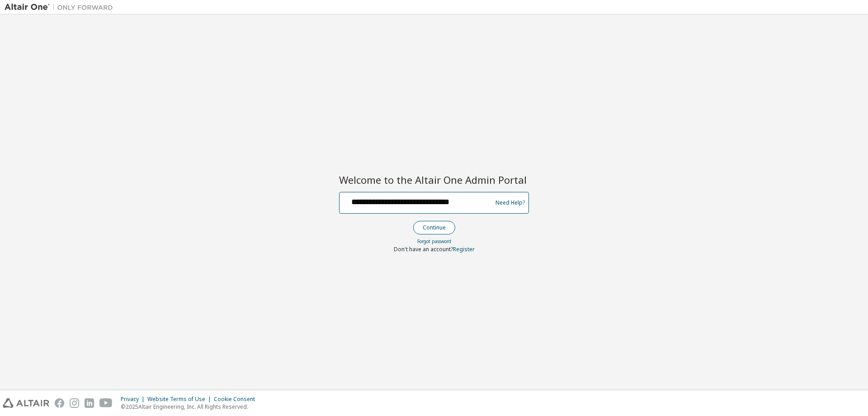  What do you see at coordinates (464, 249) in the screenshot?
I see `a: Register` at bounding box center [464, 249].